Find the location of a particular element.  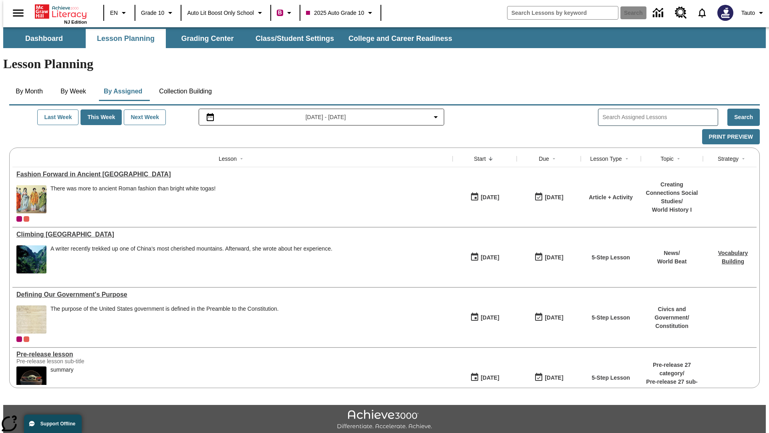

div: Climbing Mount Tai is located at coordinates (232, 234).